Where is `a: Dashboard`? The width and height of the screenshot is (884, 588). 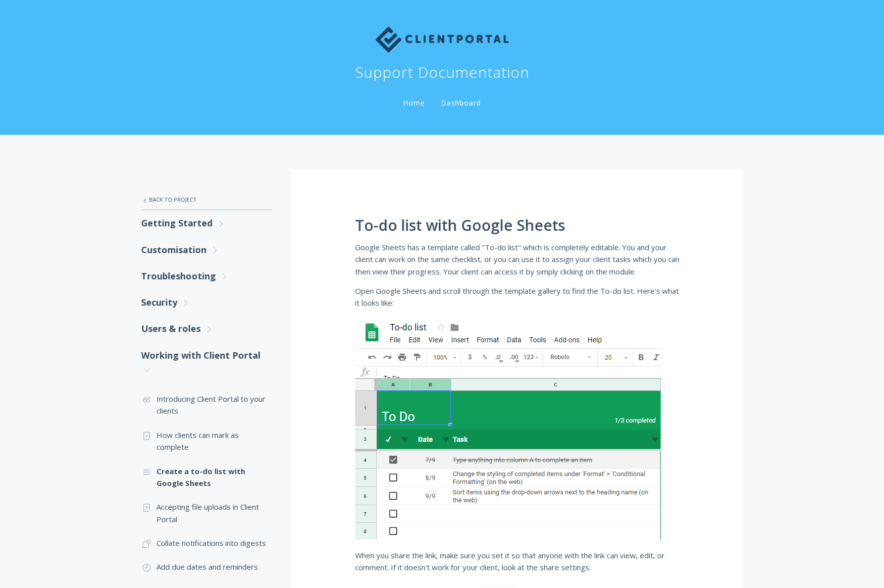
a: Dashboard is located at coordinates (461, 102).